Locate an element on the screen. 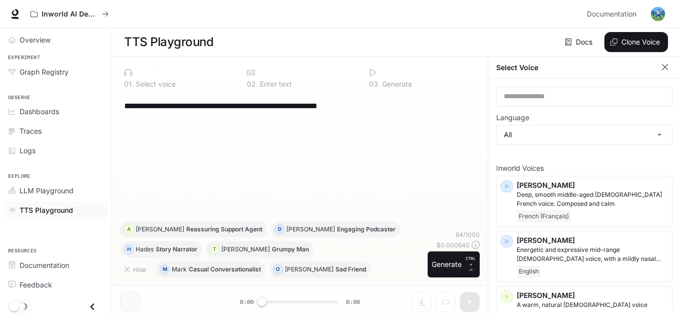 Image resolution: width=680 pixels, height=317 pixels. p: Generate is located at coordinates (396, 84).